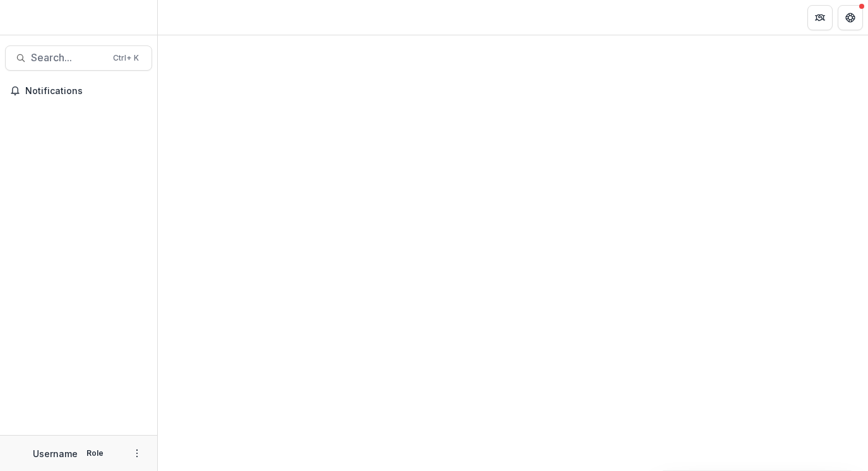 This screenshot has height=471, width=868. I want to click on button: Search..., so click(78, 58).